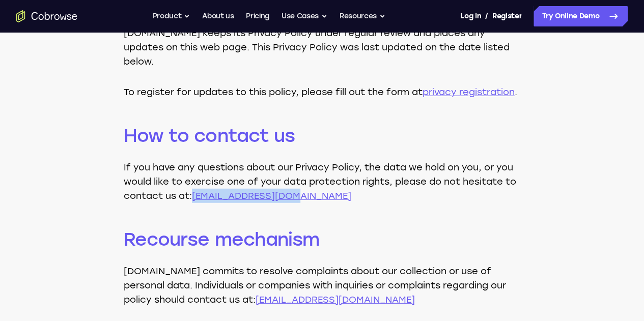  What do you see at coordinates (507, 17) in the screenshot?
I see `a: Register` at bounding box center [507, 17].